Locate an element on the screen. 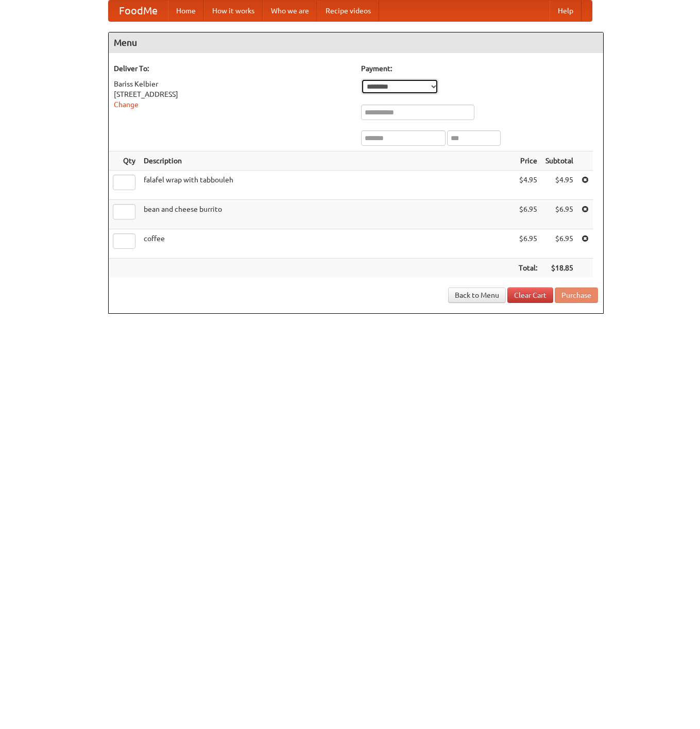 The width and height of the screenshot is (700, 729). th: $18.85 is located at coordinates (560, 268).